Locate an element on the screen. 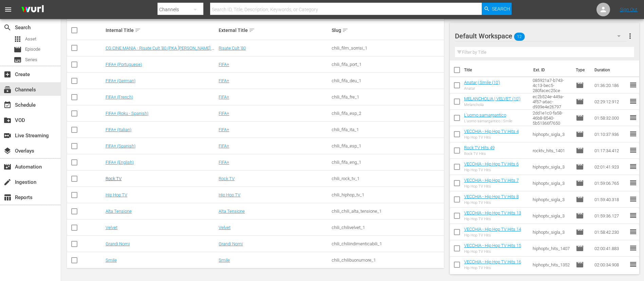 The height and width of the screenshot is (281, 644). a: MELANCHOLIA | VELVET (10') is located at coordinates (492, 99).